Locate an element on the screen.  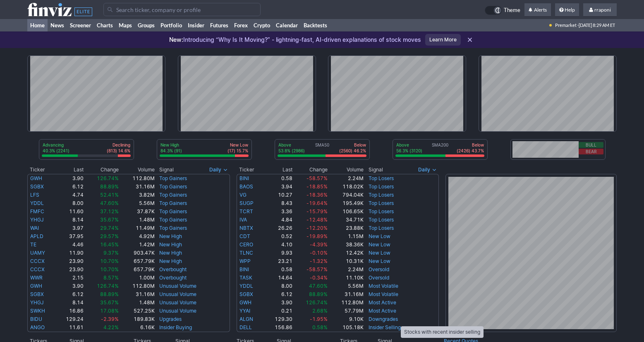
a: Overbought is located at coordinates (173, 269).